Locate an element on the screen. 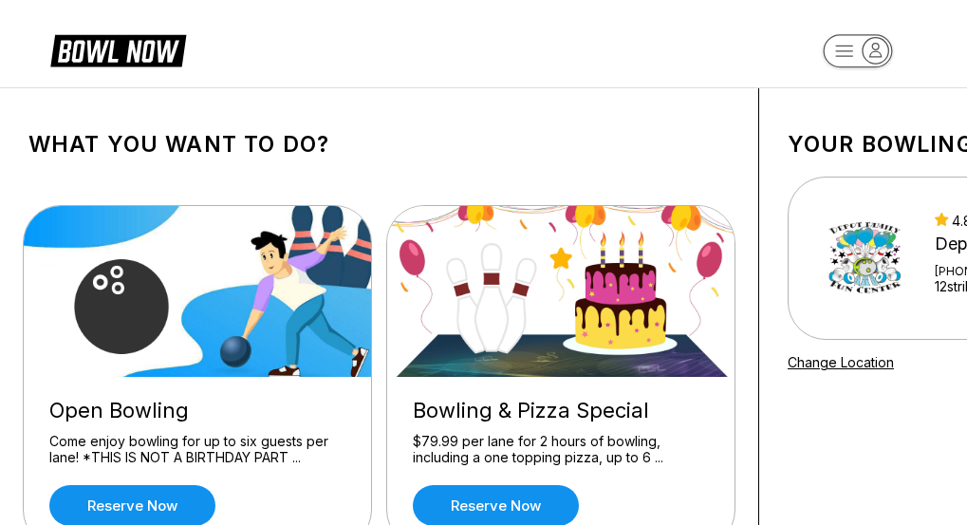 This screenshot has width=967, height=525. img: Open Bowling is located at coordinates (198, 291).